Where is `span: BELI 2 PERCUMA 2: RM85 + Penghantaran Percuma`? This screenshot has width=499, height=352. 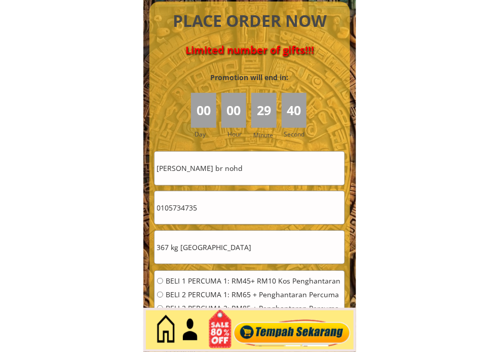 span: BELI 2 PERCUMA 2: RM85 + Penghantaran Percuma is located at coordinates (254, 308).